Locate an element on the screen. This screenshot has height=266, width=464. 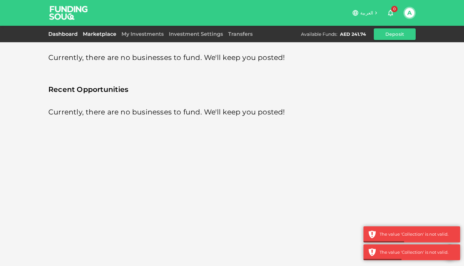
button: 0 is located at coordinates (390, 13).